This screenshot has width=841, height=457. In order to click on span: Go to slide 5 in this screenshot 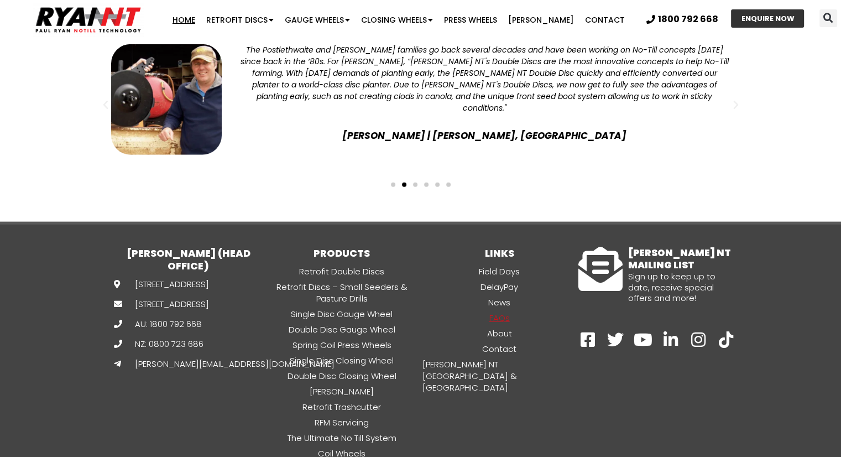, I will do `click(438, 185)`.